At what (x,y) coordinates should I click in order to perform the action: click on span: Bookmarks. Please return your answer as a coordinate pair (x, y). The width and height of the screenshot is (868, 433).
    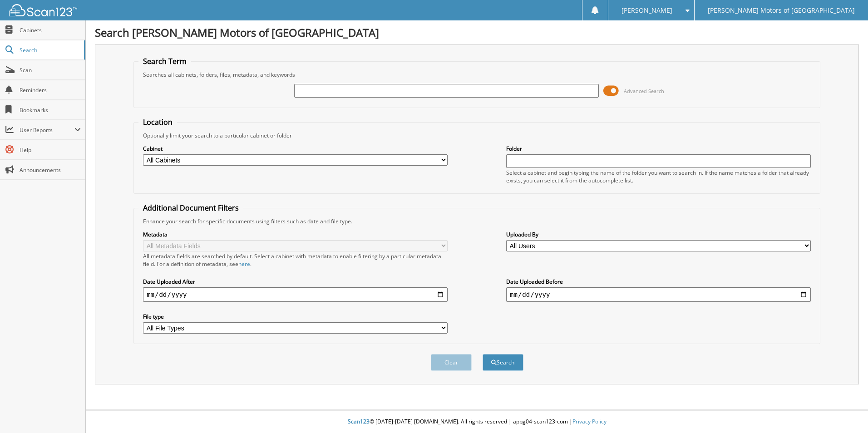
    Looking at the image, I should click on (50, 110).